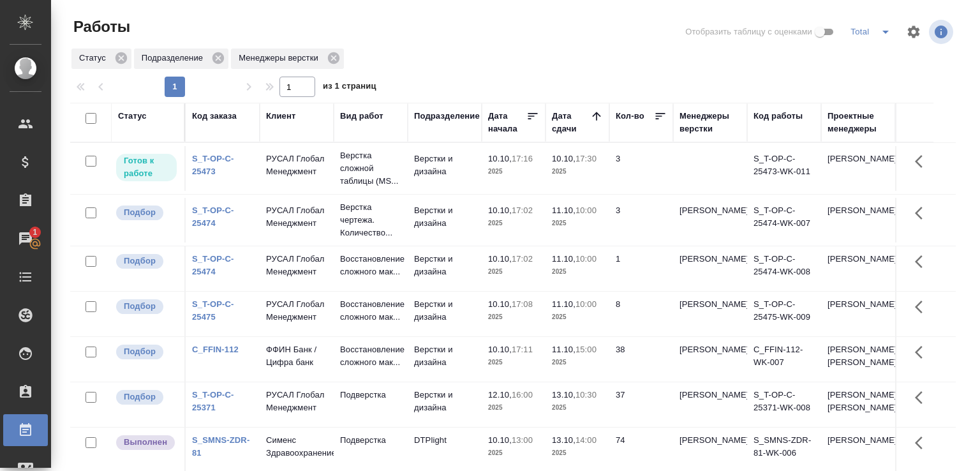 The width and height of the screenshot is (980, 471). What do you see at coordinates (34, 232) in the screenshot?
I see `span: 1` at bounding box center [34, 232].